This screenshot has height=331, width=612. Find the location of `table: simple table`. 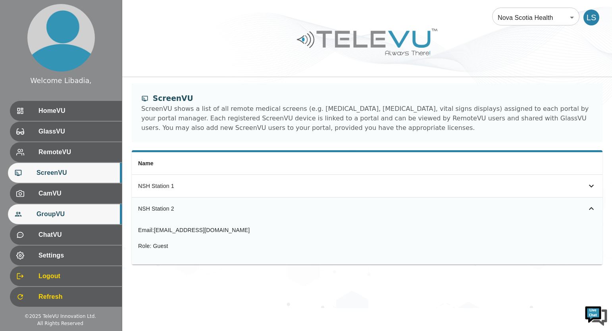

table: simple table is located at coordinates (367, 208).